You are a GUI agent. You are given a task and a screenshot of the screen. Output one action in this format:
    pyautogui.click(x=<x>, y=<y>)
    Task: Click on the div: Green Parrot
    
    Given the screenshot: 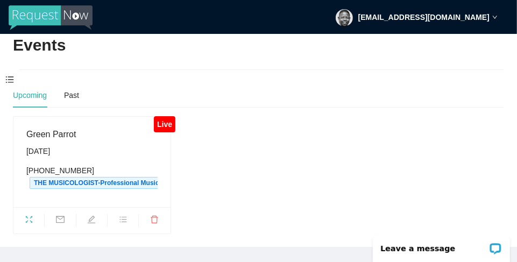 What is the action you would take?
    pyautogui.click(x=92, y=134)
    